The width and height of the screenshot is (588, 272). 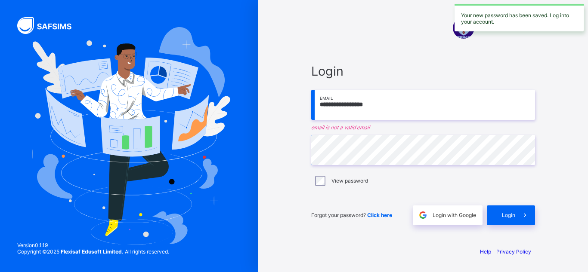 I want to click on span: Login with Google, so click(x=454, y=215).